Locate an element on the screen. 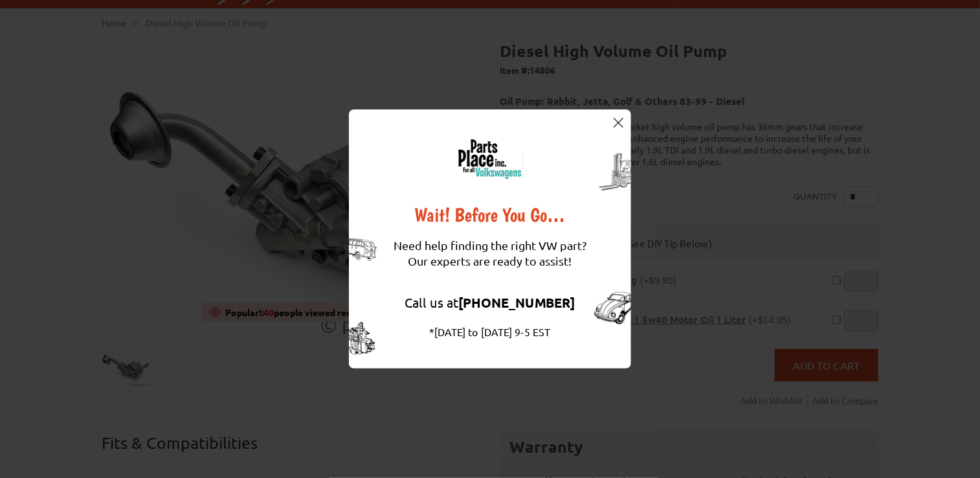  img: close is located at coordinates (618, 122).